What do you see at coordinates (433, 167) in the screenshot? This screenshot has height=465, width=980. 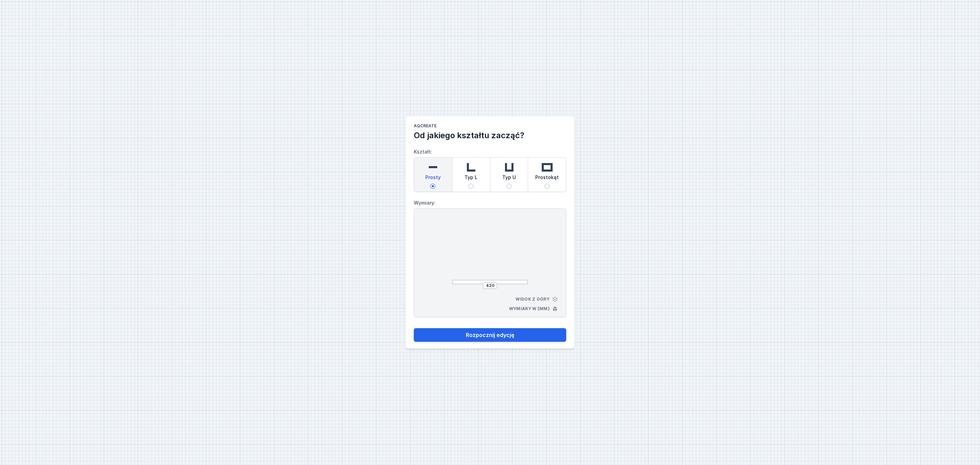 I see `img: straight.svg` at bounding box center [433, 167].